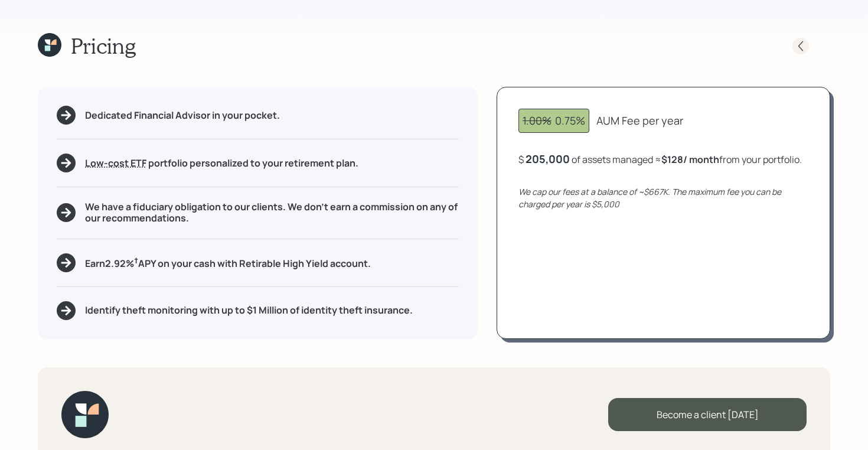  I want to click on h5: We have a fiduciary obligation to our clients. We don't earn a commission on any of our recommend..., so click(272, 213).